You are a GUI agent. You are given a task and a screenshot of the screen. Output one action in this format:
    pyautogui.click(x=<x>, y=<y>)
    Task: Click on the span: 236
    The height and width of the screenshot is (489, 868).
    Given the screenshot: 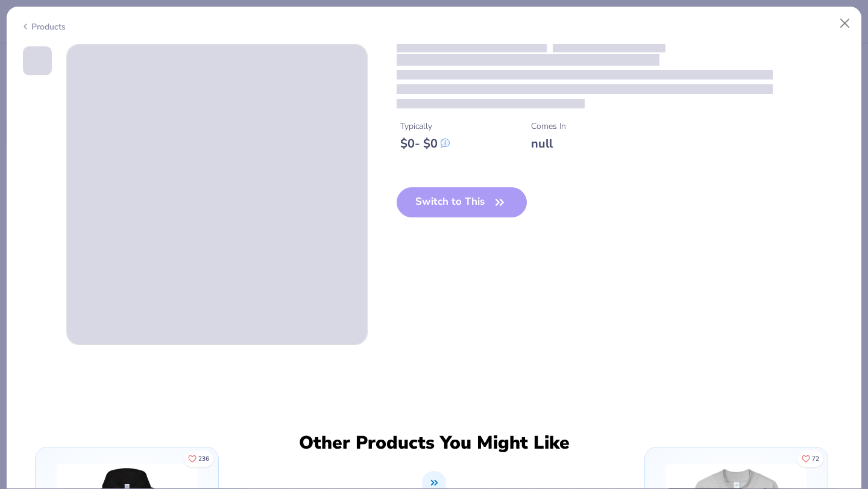 What is the action you would take?
    pyautogui.click(x=204, y=459)
    